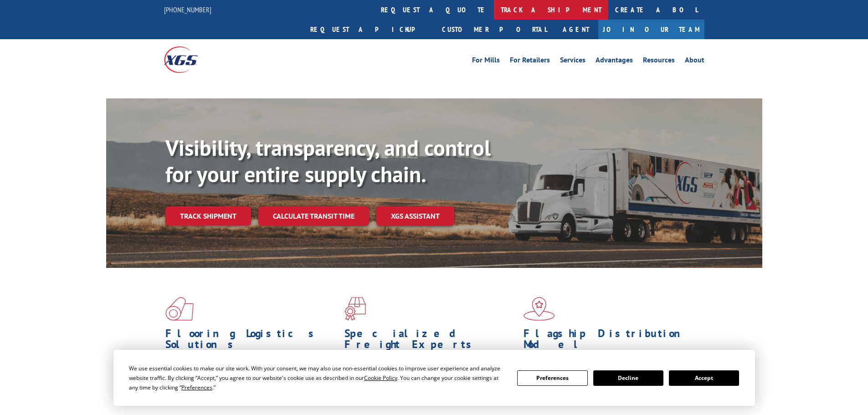 This screenshot has width=868, height=415. Describe the element at coordinates (651, 29) in the screenshot. I see `a: Join Our Team` at that location.